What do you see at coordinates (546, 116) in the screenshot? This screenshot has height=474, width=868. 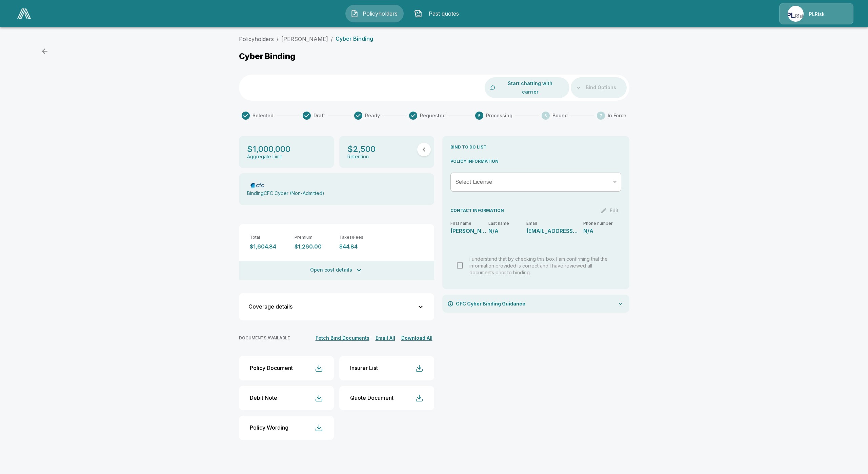 I see `text: 6` at bounding box center [546, 116].